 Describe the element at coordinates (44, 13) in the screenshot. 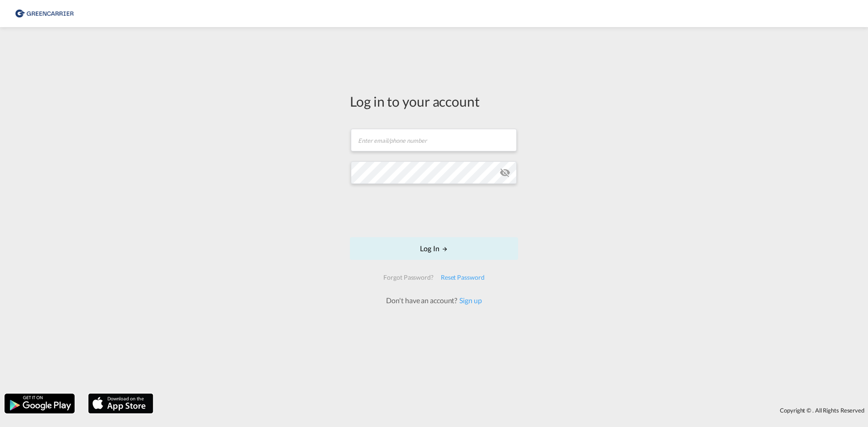

I see `img: b0b18ec08afe11efb1d4932555f5f09d.png` at that location.